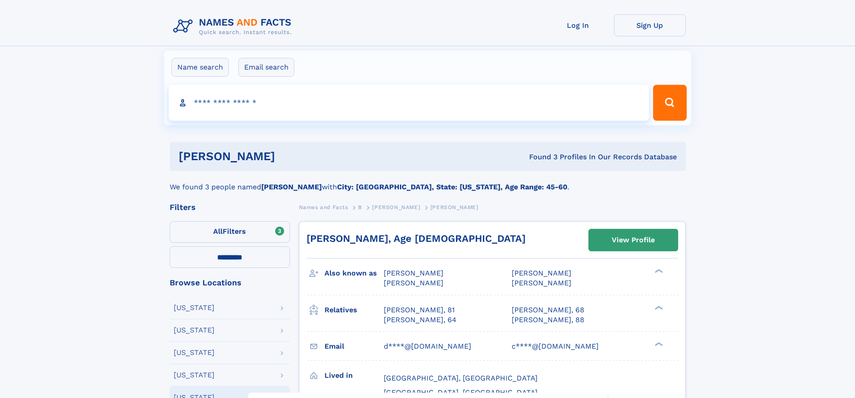 The image size is (855, 398). I want to click on label: Name search, so click(200, 67).